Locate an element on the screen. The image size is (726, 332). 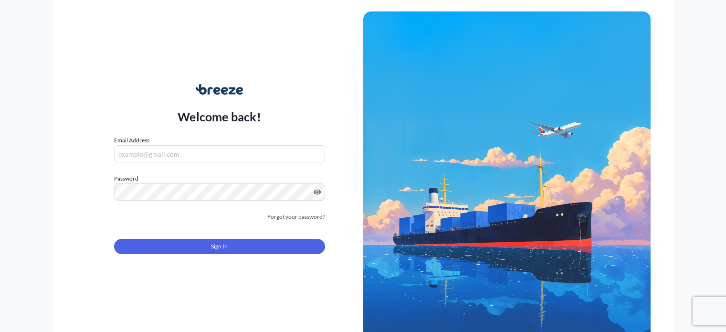
a: Forgot your password? is located at coordinates (296, 217).